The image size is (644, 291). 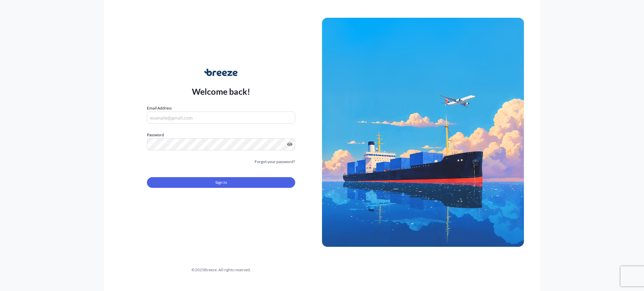 What do you see at coordinates (221, 117) in the screenshot?
I see `input: example@gmail.com` at bounding box center [221, 117].